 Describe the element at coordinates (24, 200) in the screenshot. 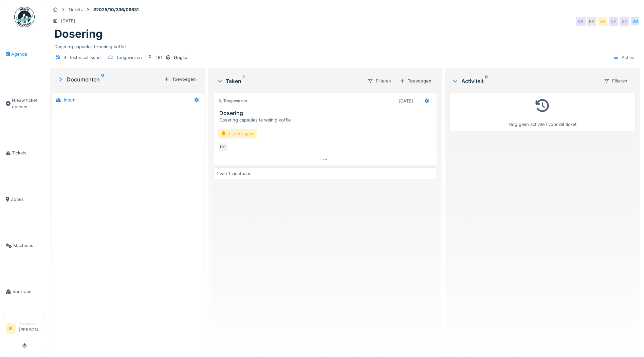

I see `a: Zones` at that location.